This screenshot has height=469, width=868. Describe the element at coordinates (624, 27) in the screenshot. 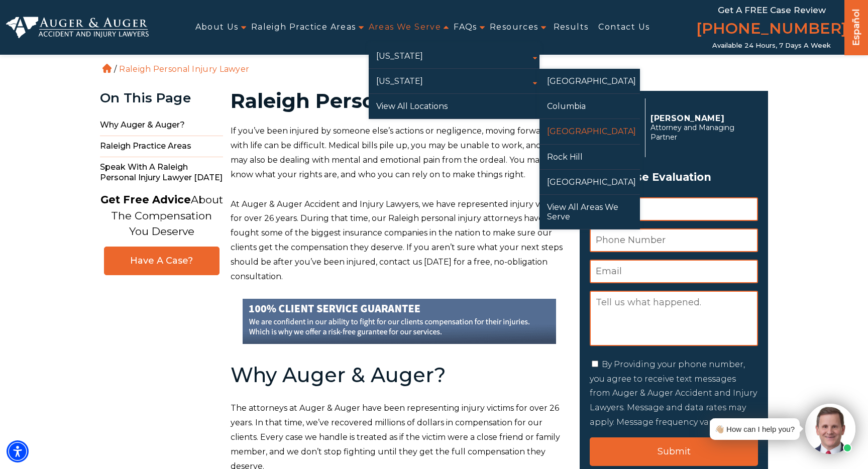

I see `a: Contact Us` at that location.